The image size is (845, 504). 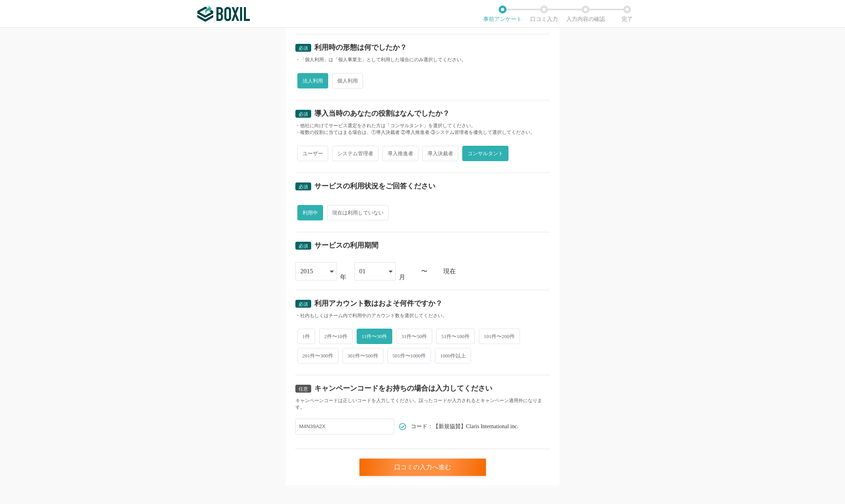 What do you see at coordinates (223, 13) in the screenshot?
I see `img: ボクシルSaaS_ロゴ` at bounding box center [223, 13].